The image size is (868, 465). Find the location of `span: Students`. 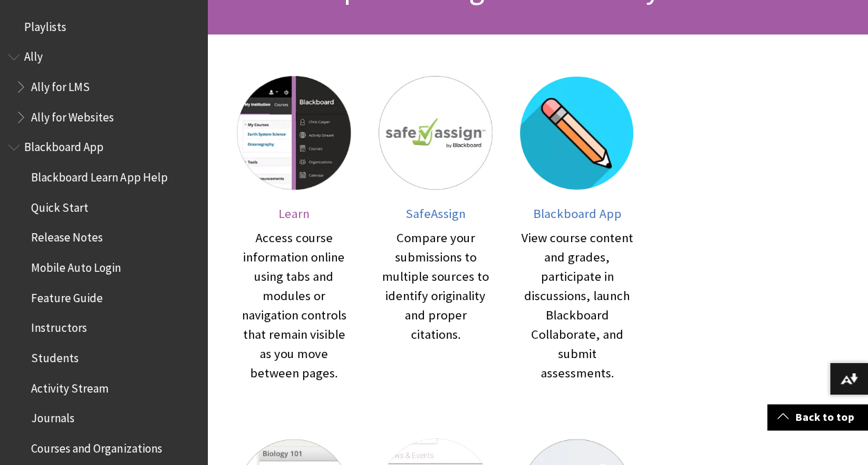

span: Students is located at coordinates (55, 355).